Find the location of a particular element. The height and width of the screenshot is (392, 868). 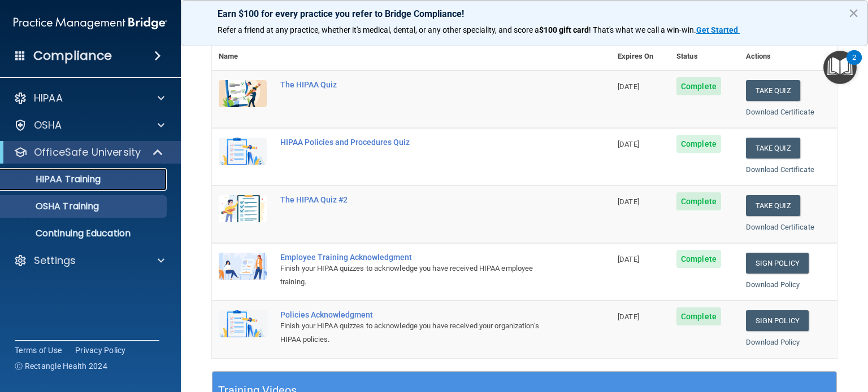

a: Settings is located at coordinates (89, 260).